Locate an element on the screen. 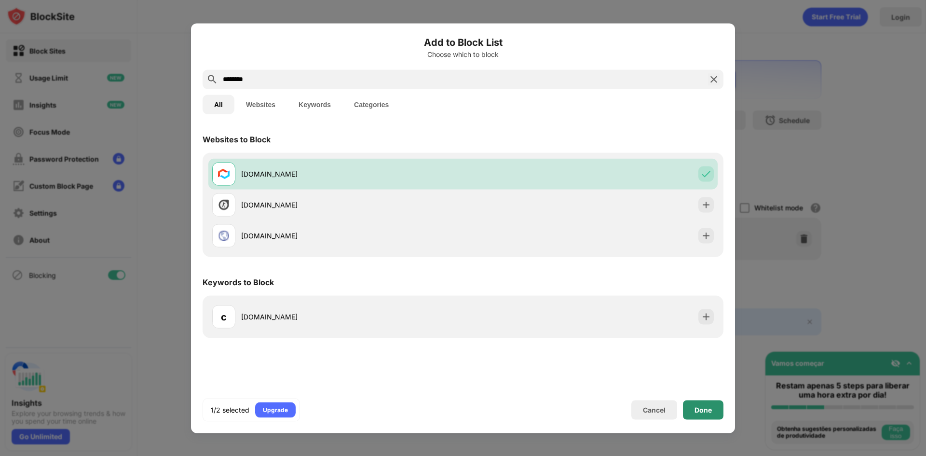  div: Websites to Block is located at coordinates (236, 139).